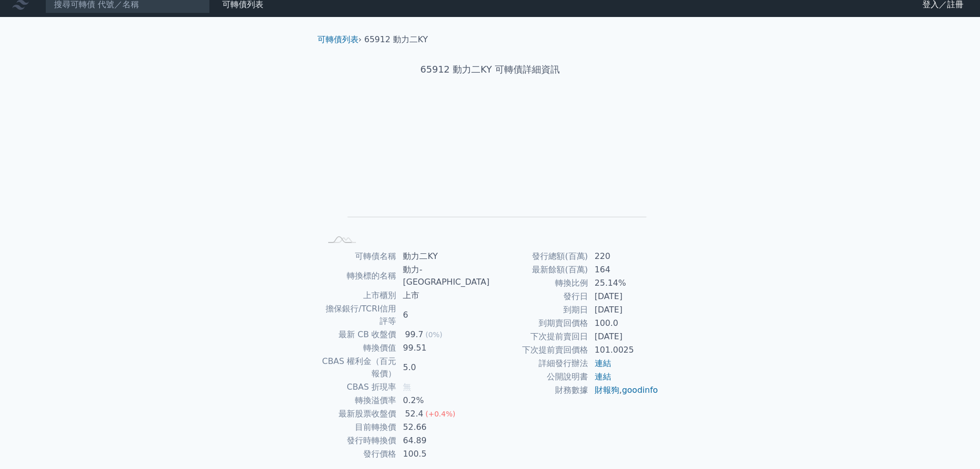  What do you see at coordinates (359, 400) in the screenshot?
I see `td: 轉換溢價率` at bounding box center [359, 400].